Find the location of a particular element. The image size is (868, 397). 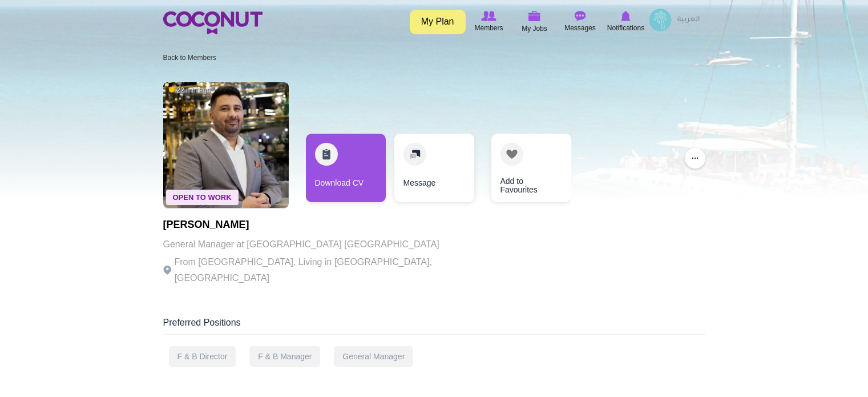

span: 22 min ago is located at coordinates (190, 90).